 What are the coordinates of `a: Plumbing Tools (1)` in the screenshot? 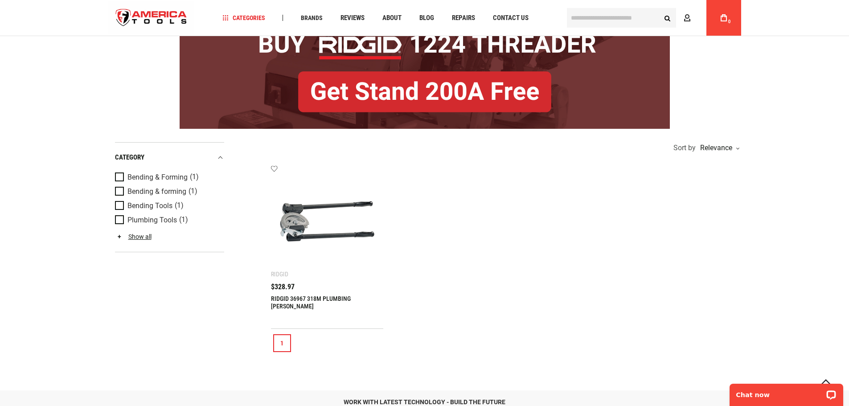 It's located at (168, 220).